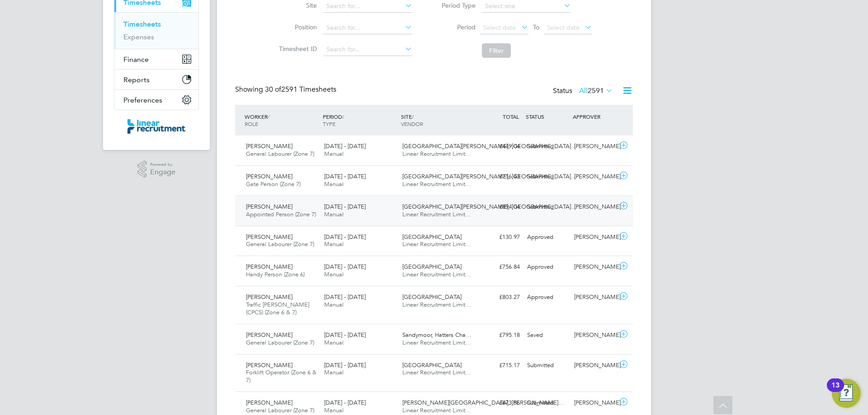 Image resolution: width=868 pixels, height=415 pixels. I want to click on span: Finance, so click(136, 59).